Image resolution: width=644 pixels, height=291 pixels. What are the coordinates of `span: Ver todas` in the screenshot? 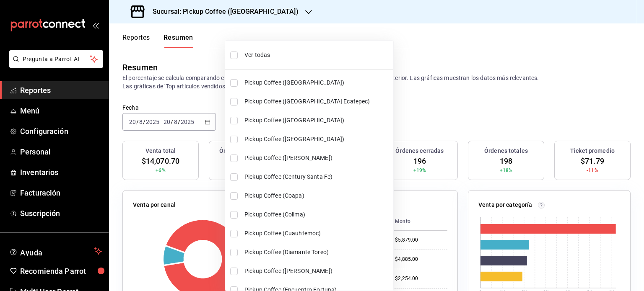 It's located at (317, 55).